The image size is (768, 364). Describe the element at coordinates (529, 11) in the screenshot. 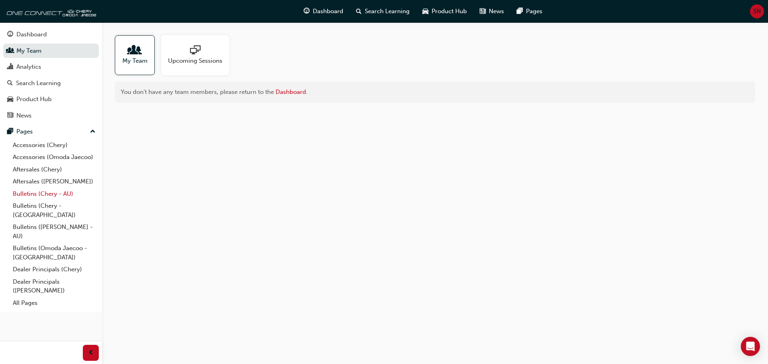

I see `a: pages-iconPages` at that location.